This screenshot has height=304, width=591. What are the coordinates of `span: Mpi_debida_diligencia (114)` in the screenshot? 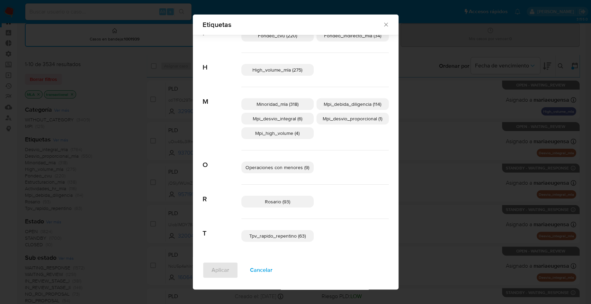 It's located at (352, 104).